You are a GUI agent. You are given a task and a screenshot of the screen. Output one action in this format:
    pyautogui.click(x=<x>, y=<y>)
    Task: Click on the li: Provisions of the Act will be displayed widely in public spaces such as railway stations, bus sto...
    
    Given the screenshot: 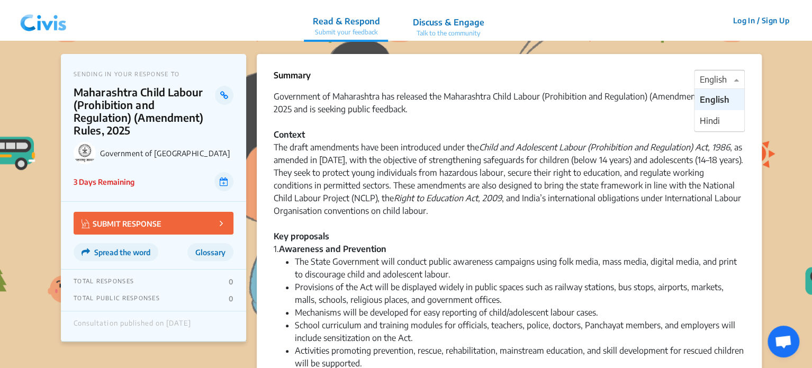 What is the action you would take?
    pyautogui.click(x=520, y=293)
    